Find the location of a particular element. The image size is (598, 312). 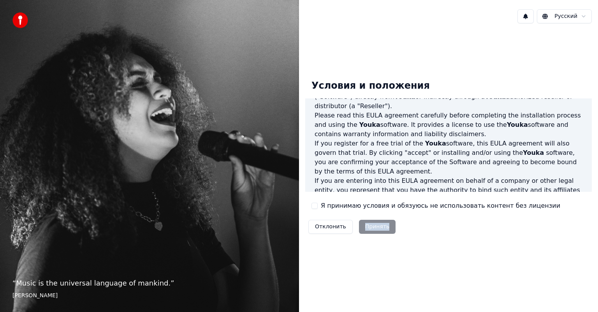

img: youka is located at coordinates (20, 20).